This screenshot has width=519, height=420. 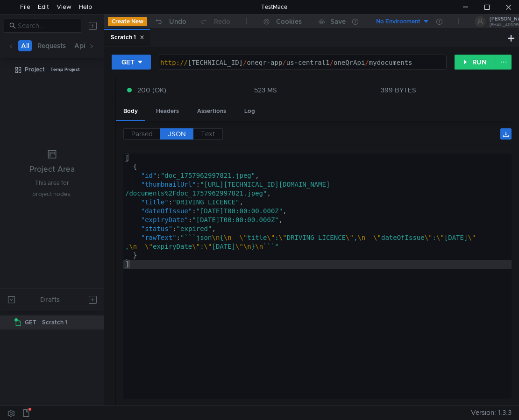 What do you see at coordinates (50, 300) in the screenshot?
I see `div: Drafts` at bounding box center [50, 300].